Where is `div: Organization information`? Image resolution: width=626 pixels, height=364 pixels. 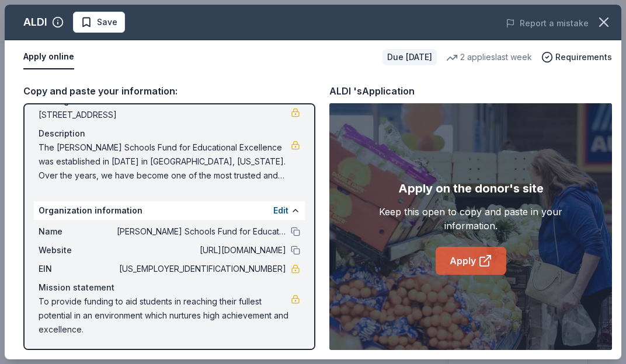
div: Organization information is located at coordinates (170, 211).